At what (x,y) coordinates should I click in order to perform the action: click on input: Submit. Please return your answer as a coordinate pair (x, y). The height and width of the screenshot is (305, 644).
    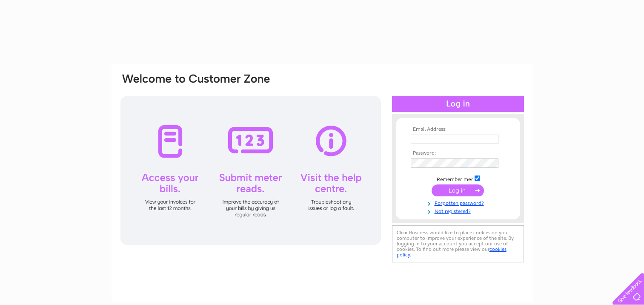
    Looking at the image, I should click on (458, 190).